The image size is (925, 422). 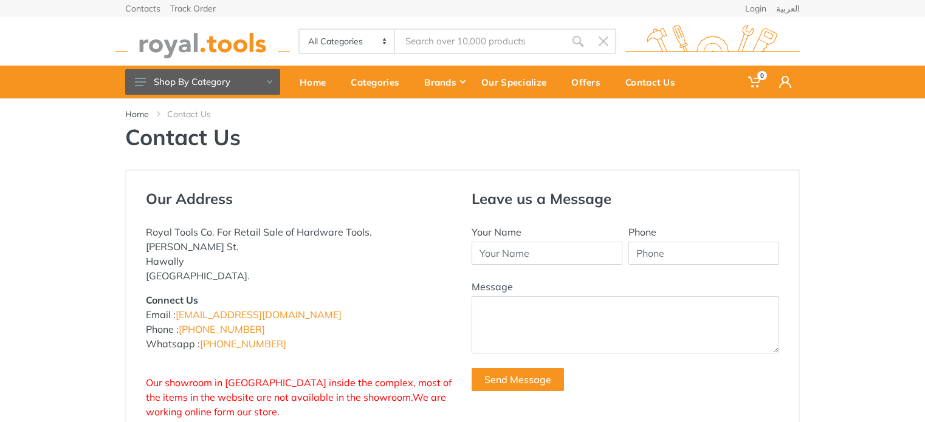 I want to click on a: Track Order, so click(x=193, y=9).